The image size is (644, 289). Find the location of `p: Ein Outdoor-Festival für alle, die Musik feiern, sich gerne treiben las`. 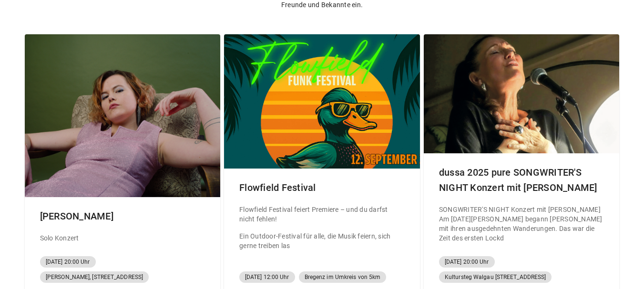

p: Ein Outdoor-Festival für alle, die Musik feiern, sich gerne treiben las is located at coordinates (322, 242).